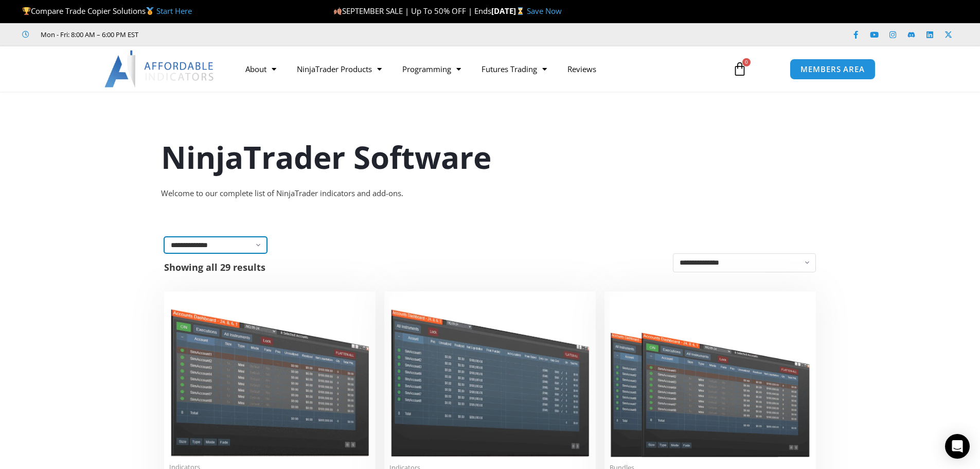 This screenshot has height=469, width=980. What do you see at coordinates (432, 69) in the screenshot?
I see `a: Programming` at bounding box center [432, 69].